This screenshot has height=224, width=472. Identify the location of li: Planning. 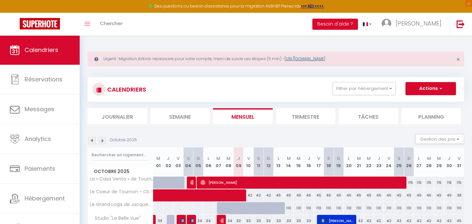
(431, 116).